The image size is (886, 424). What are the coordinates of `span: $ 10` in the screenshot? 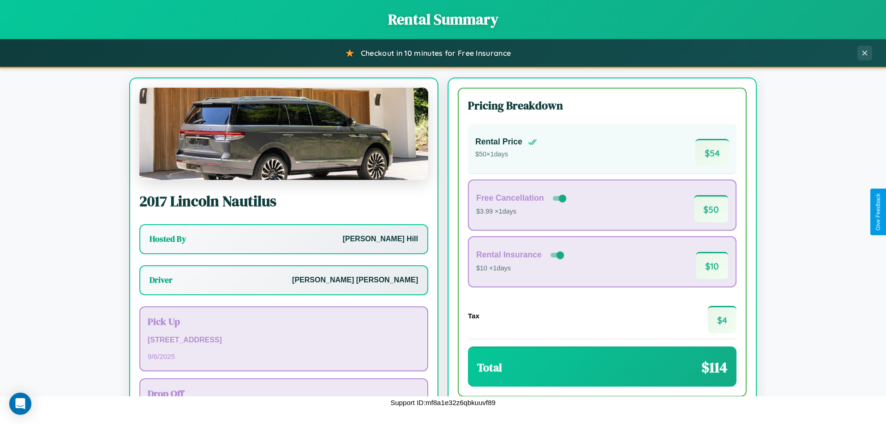 It's located at (712, 265).